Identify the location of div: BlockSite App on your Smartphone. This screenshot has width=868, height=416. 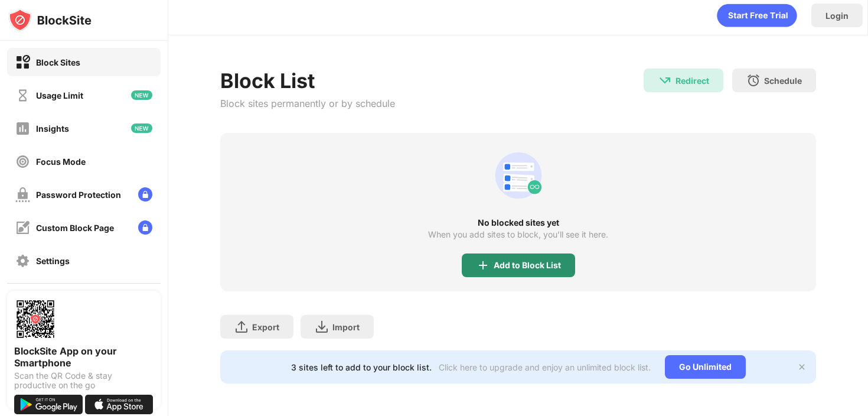
(84, 357).